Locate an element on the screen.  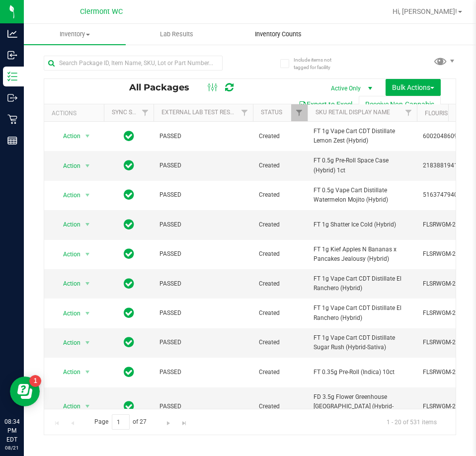
span: Page of 27 is located at coordinates (120, 422).